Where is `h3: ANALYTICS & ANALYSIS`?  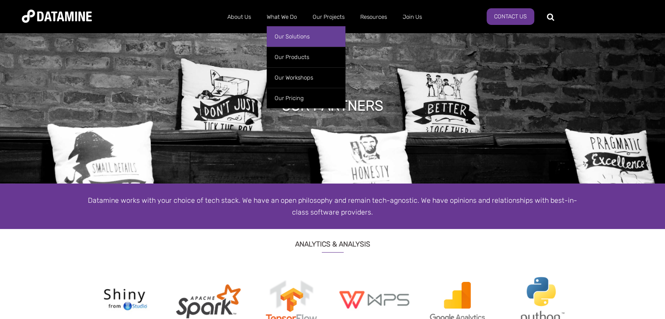
h3: ANALYTICS & ANALYSIS is located at coordinates (333, 241).